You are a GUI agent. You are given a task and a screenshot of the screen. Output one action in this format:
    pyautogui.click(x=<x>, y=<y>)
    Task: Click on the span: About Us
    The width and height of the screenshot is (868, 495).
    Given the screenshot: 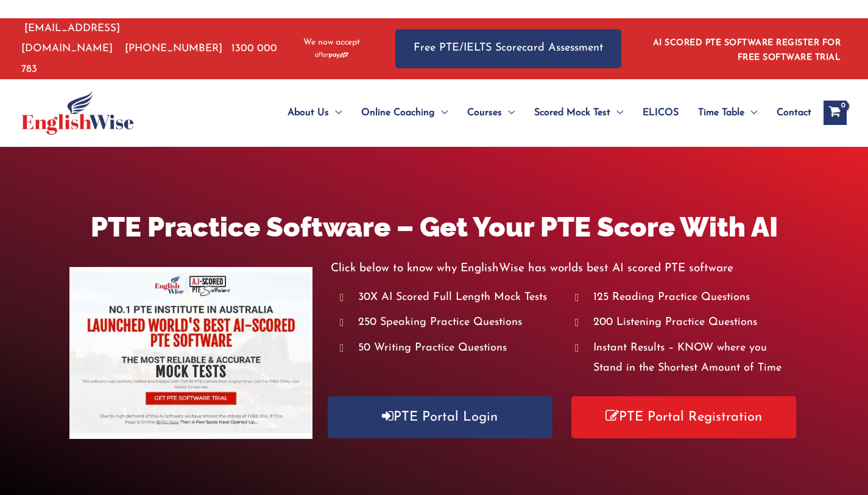 What is the action you would take?
    pyautogui.click(x=308, y=113)
    